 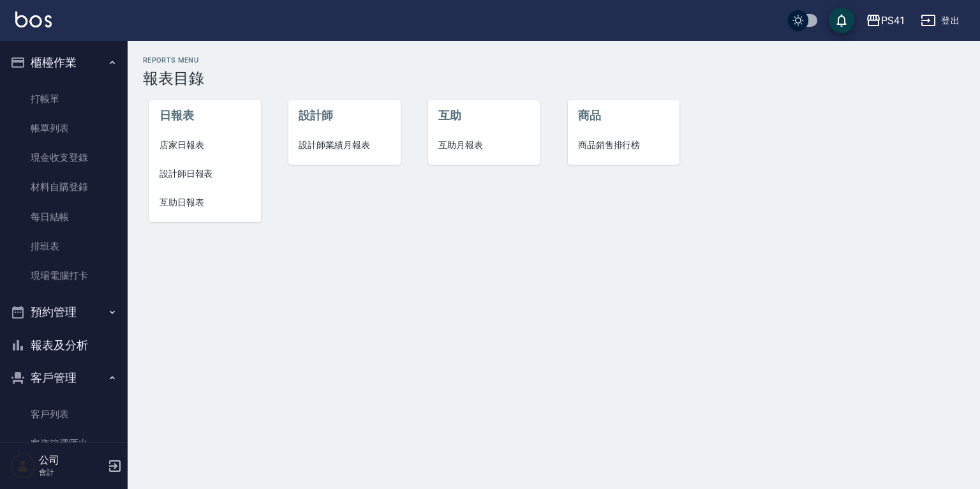 I want to click on h5: 公司, so click(x=71, y=460).